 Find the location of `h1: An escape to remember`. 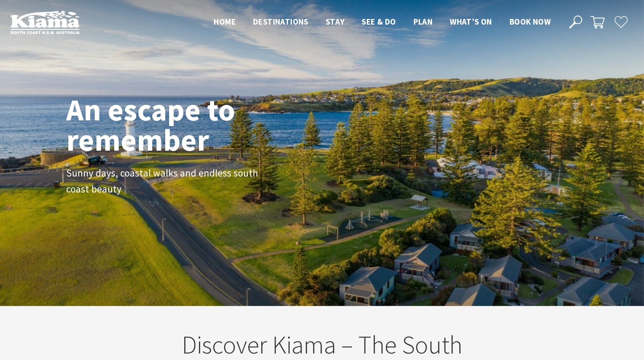

h1: An escape to remember is located at coordinates (185, 125).